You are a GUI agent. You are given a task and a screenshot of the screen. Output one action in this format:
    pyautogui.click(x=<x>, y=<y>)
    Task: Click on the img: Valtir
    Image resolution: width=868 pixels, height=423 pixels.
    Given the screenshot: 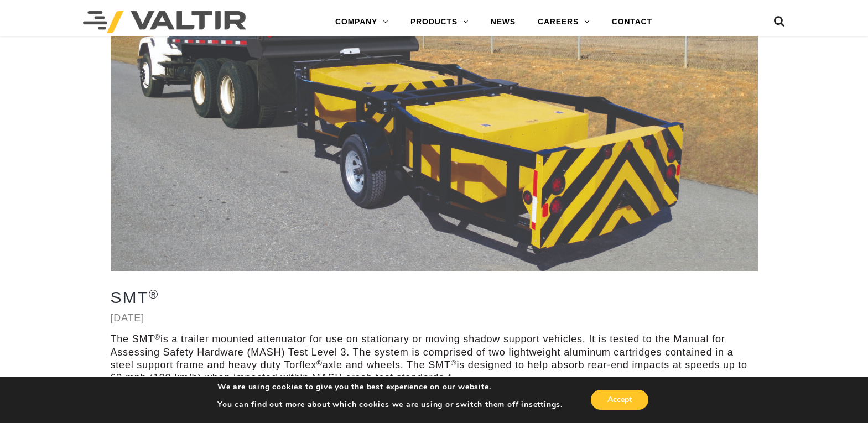 What is the action you would take?
    pyautogui.click(x=164, y=22)
    